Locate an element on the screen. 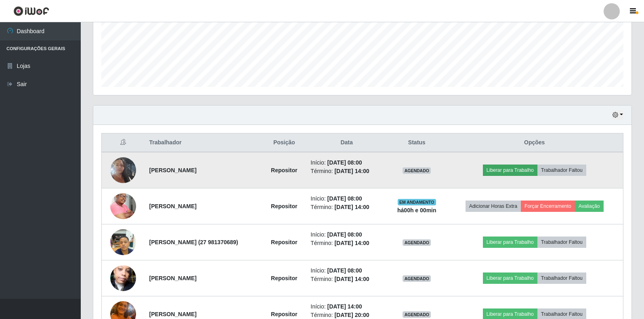  img: CoreUI Logo is located at coordinates (31, 11).